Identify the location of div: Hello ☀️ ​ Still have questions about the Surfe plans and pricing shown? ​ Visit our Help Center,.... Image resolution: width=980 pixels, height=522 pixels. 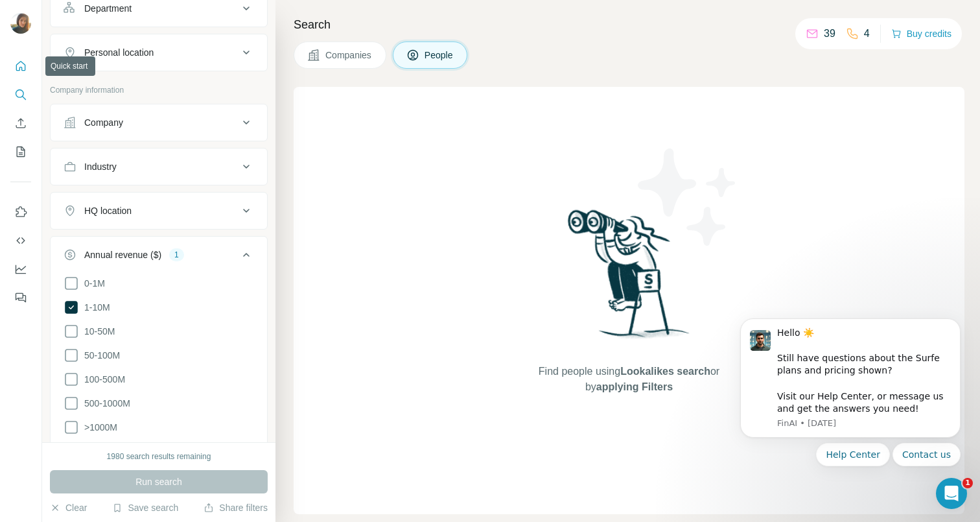
(143, 95).